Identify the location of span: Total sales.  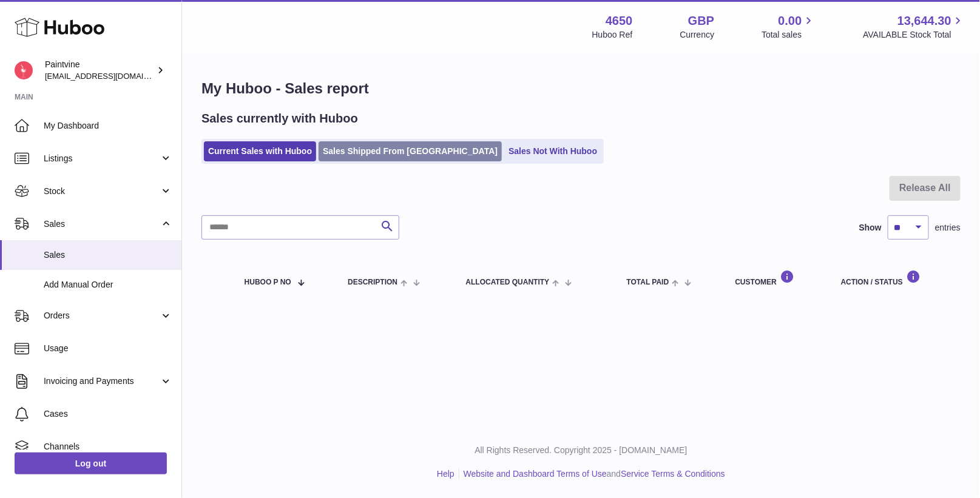
(788, 35).